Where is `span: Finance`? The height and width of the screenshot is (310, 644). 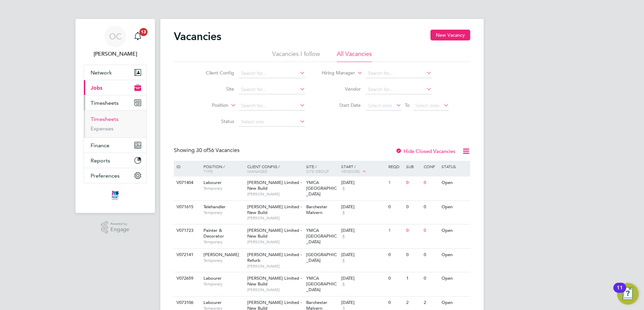 span: Finance is located at coordinates (100, 146).